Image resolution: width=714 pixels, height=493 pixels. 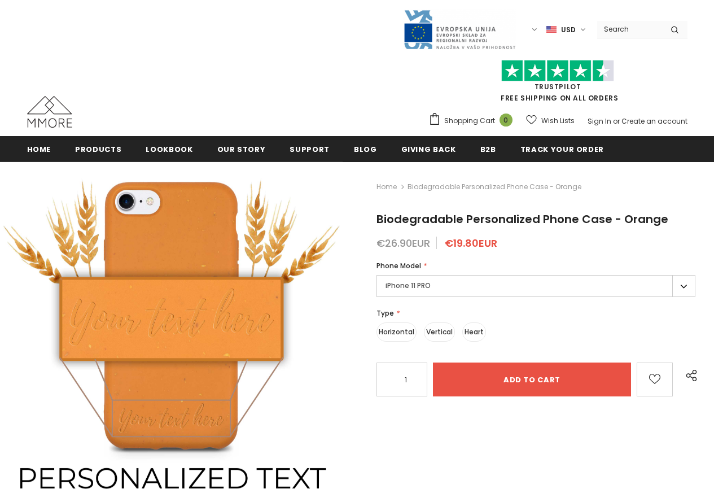 What do you see at coordinates (365, 148) in the screenshot?
I see `a: Blog` at bounding box center [365, 148].